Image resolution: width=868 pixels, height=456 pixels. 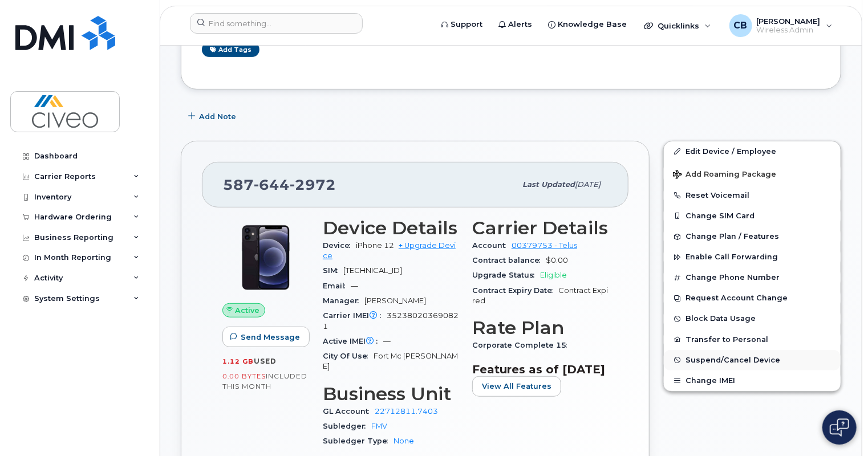 I want to click on button: Change Phone Number, so click(x=752, y=278).